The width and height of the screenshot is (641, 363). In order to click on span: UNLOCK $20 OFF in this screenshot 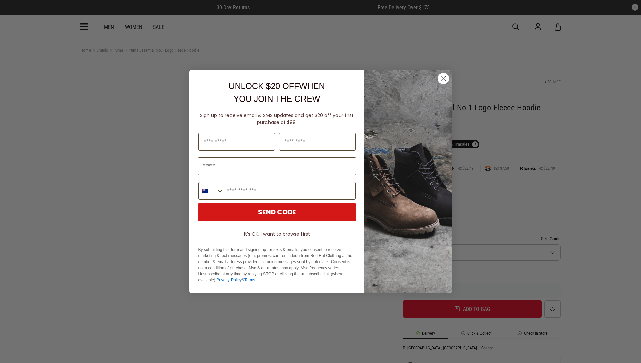, I will do `click(264, 86)`.